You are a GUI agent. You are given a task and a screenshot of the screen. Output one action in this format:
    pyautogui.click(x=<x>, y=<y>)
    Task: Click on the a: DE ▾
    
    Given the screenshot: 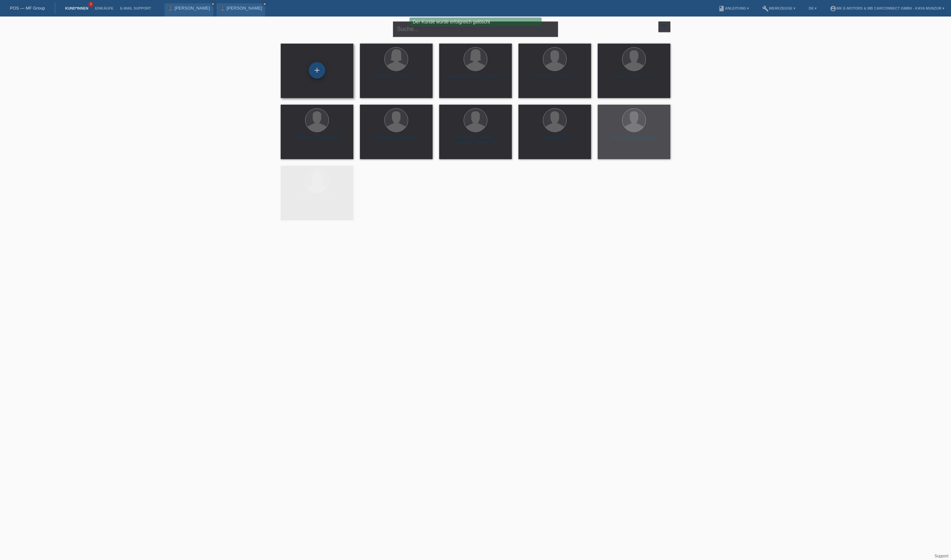 What is the action you would take?
    pyautogui.click(x=812, y=8)
    